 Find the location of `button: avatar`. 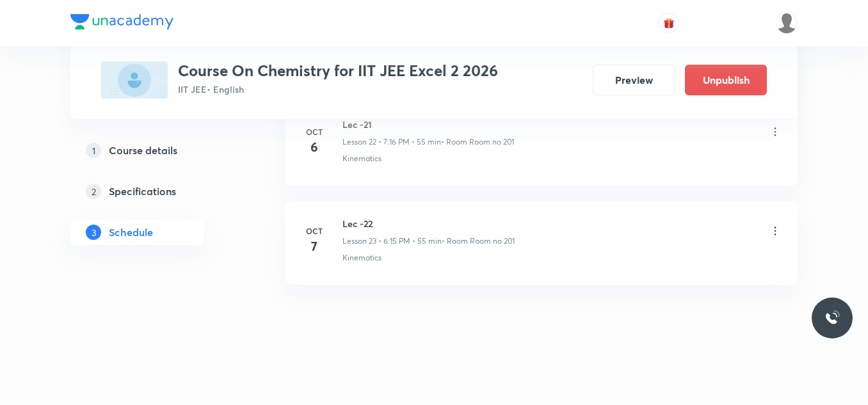

button: avatar is located at coordinates (669, 23).